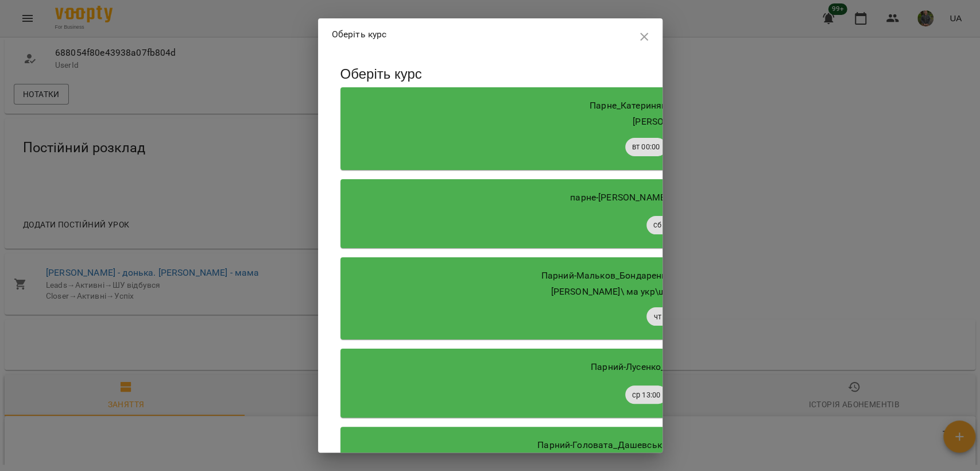 The height and width of the screenshot is (471, 980). I want to click on span: ср 13:00, so click(646, 394).